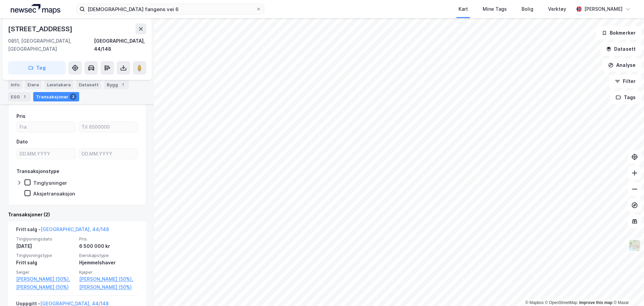 This screenshot has height=306, width=644. Describe the element at coordinates (622, 65) in the screenshot. I see `button: Analyse` at that location.